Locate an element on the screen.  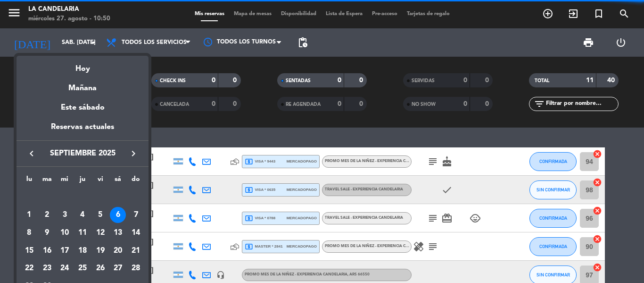
div: Reservas actuales is located at coordinates (83, 130).